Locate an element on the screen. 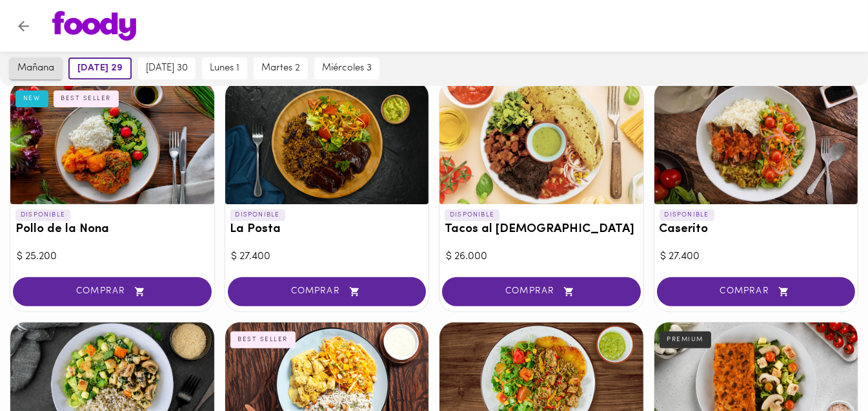 This screenshot has width=868, height=411. img: logo.png is located at coordinates (95, 26).